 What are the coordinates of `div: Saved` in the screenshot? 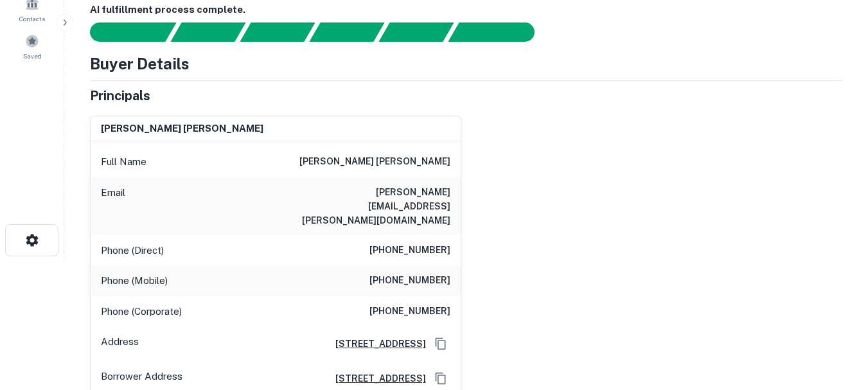 It's located at (32, 47).